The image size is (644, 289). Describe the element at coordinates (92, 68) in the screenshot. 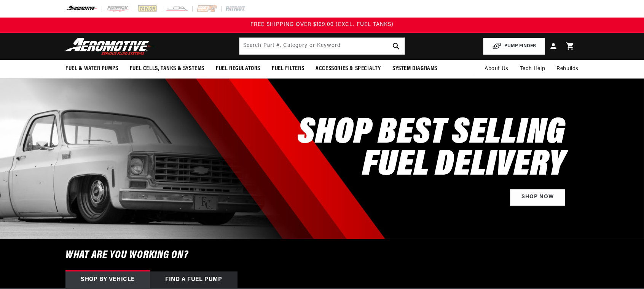

I see `span: Fuel & Water Pumps` at that location.